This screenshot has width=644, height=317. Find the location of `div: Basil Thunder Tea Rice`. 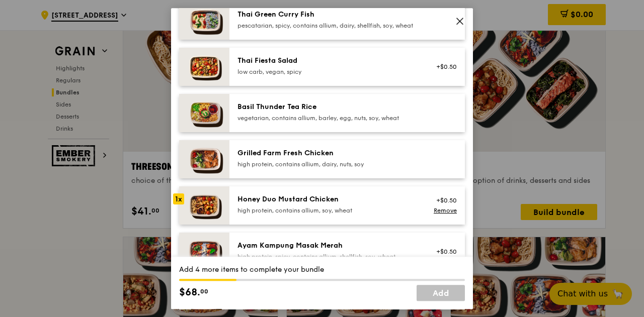

div: Basil Thunder Tea Rice is located at coordinates (328, 107).